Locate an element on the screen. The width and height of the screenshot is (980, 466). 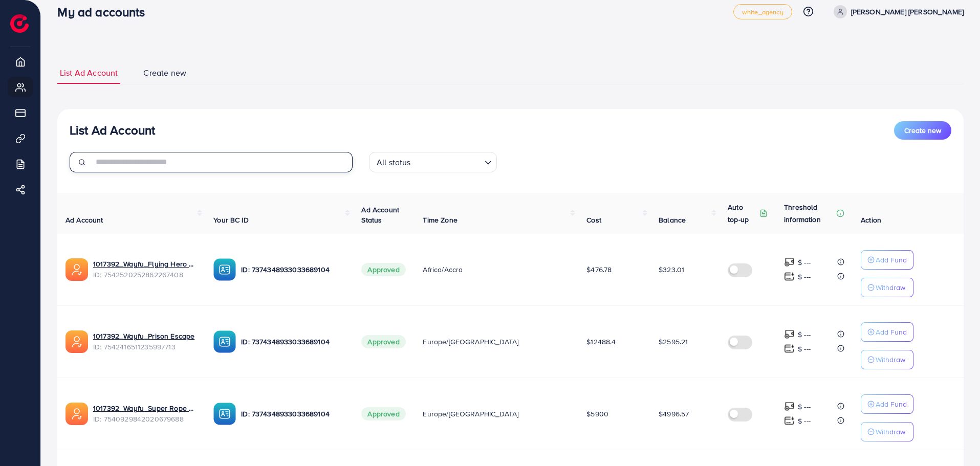
span: ID: 7542520252862267408 is located at coordinates (145, 275).